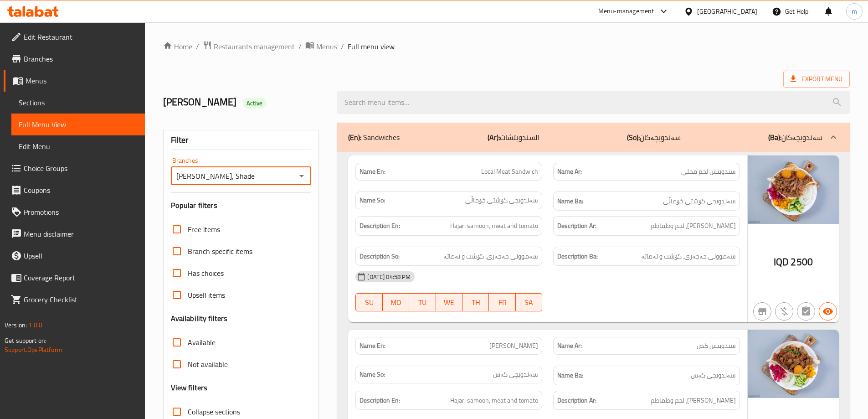  I want to click on a: Choice Groups, so click(74, 168).